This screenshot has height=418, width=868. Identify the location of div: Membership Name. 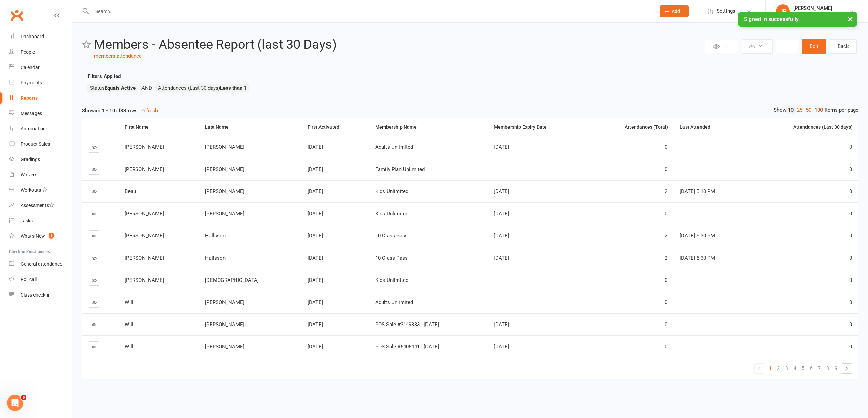
(428, 127).